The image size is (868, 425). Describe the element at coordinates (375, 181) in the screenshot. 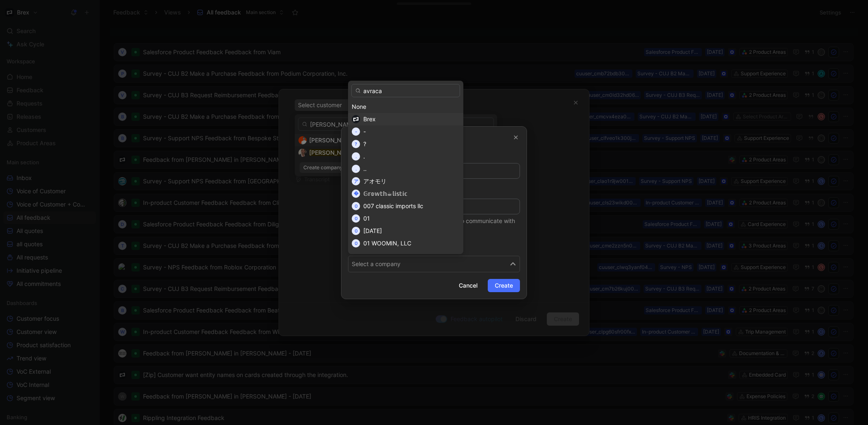

I see `span: アオモリ` at that location.